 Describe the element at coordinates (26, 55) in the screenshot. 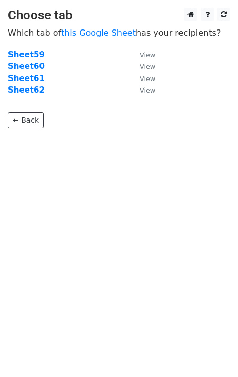

I see `strong: Sheet59` at that location.